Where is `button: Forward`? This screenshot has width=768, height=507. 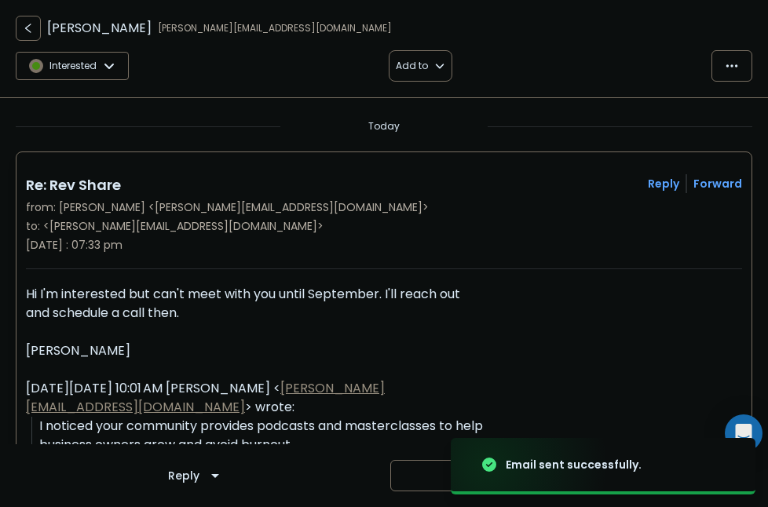 button: Forward is located at coordinates (571, 476).